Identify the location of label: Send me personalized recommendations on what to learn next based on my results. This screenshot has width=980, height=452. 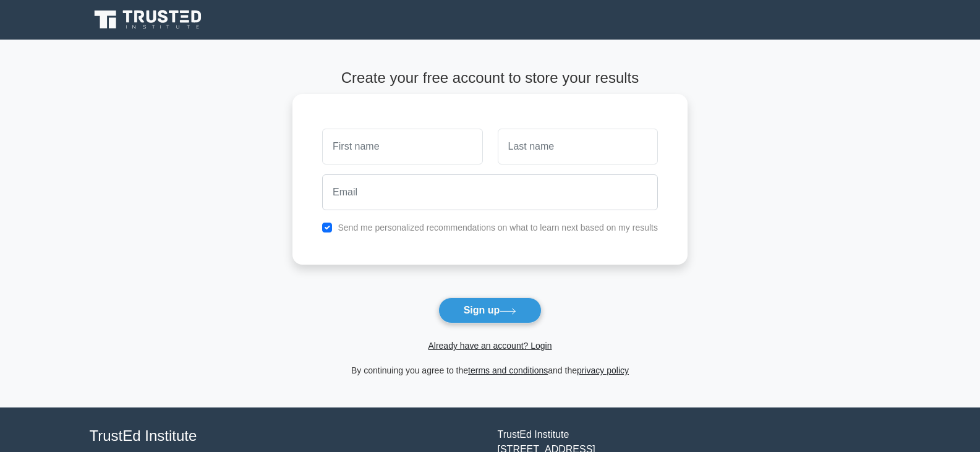
(498, 228).